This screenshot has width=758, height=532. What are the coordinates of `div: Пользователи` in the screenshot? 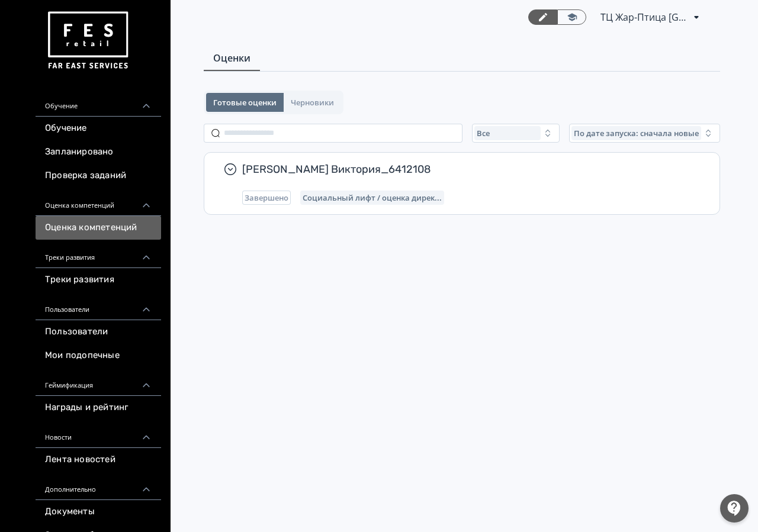 It's located at (99, 306).